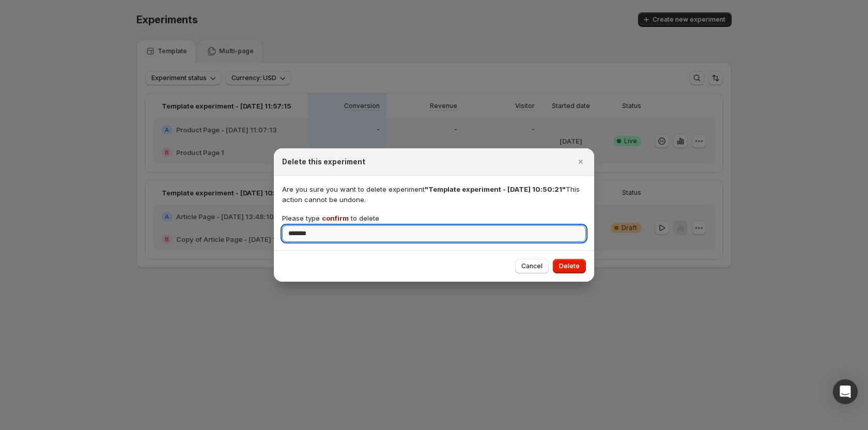 The image size is (868, 430). I want to click on span: Delete, so click(569, 266).